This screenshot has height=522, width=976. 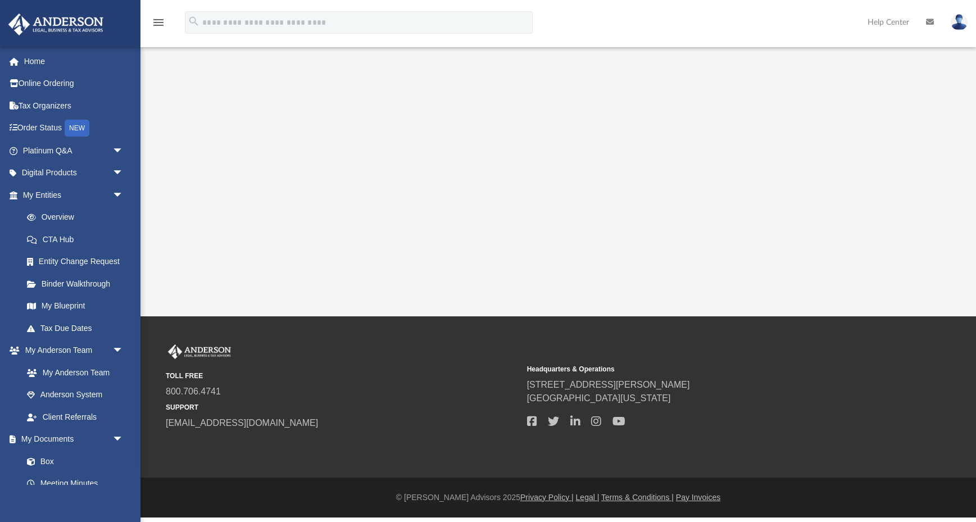 What do you see at coordinates (74, 61) in the screenshot?
I see `a: Home` at bounding box center [74, 61].